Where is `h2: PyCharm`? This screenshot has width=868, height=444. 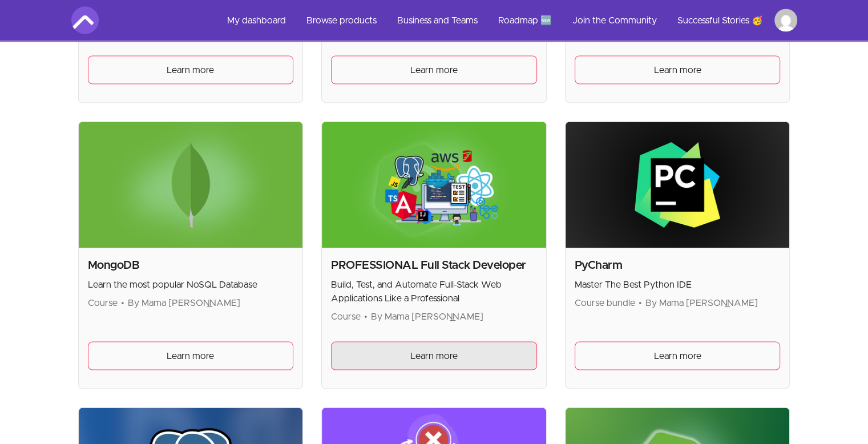 h2: PyCharm is located at coordinates (677, 265).